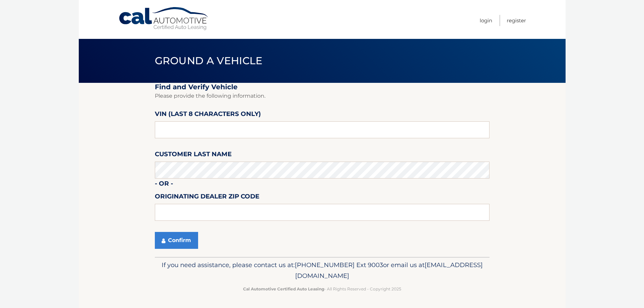 This screenshot has height=308, width=644. What do you see at coordinates (176, 241) in the screenshot?
I see `button: Confirm` at bounding box center [176, 241].